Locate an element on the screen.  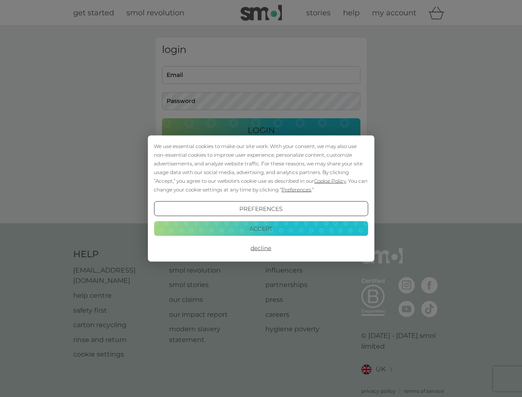
span: Cookie Policy is located at coordinates (330, 181).